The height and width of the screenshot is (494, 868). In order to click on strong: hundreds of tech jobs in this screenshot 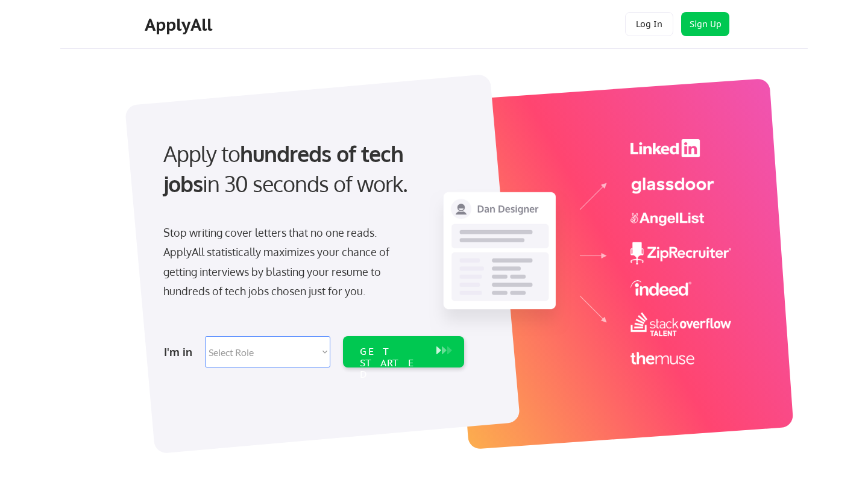, I will do `click(286, 168)`.